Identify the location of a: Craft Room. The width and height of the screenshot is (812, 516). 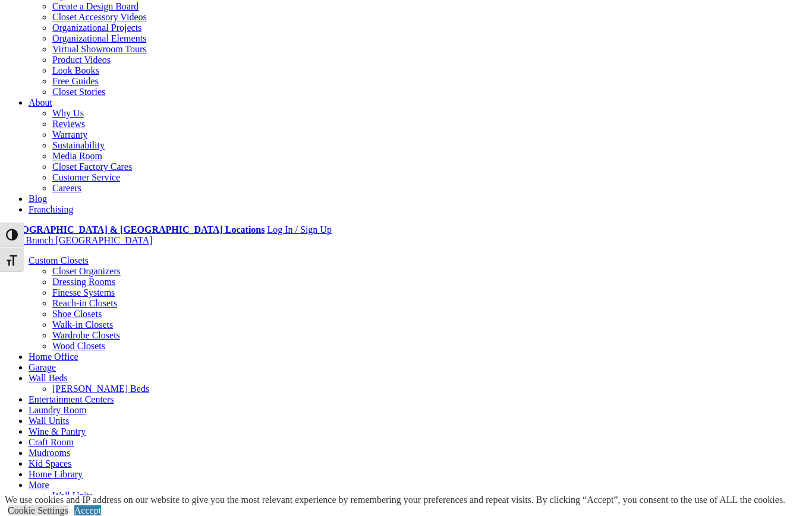
(51, 442).